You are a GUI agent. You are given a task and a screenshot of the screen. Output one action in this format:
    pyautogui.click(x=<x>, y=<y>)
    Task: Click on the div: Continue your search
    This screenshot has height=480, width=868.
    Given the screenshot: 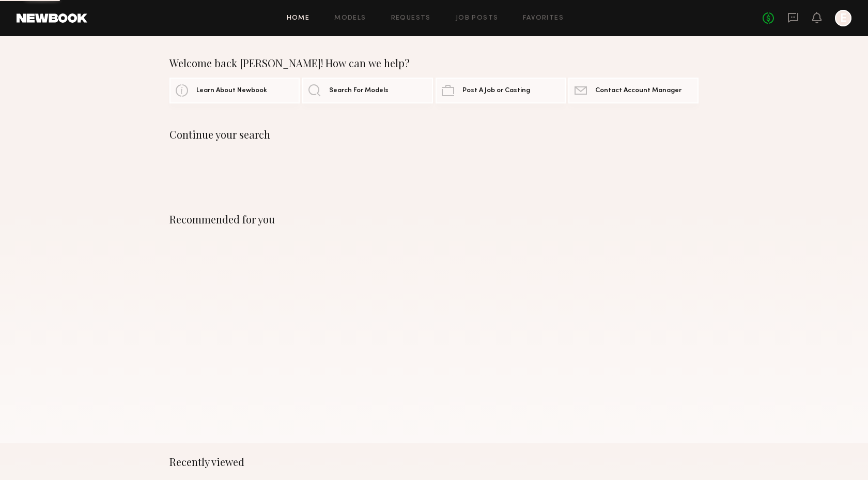 What is the action you would take?
    pyautogui.click(x=434, y=134)
    